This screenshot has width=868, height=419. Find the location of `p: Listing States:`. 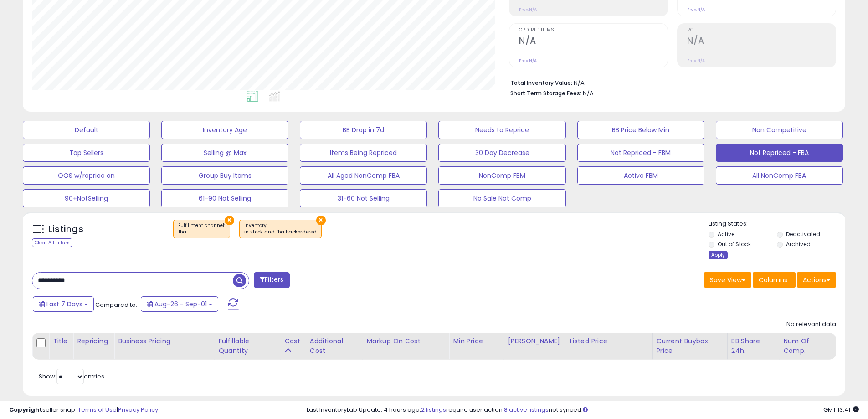

p: Listing States: is located at coordinates (777, 224).